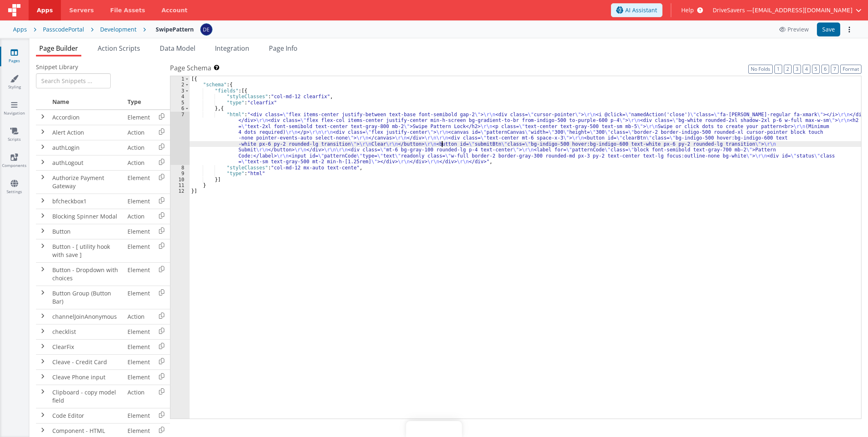 This screenshot has height=437, width=868. What do you see at coordinates (87, 147) in the screenshot?
I see `td: authLogin` at bounding box center [87, 147].